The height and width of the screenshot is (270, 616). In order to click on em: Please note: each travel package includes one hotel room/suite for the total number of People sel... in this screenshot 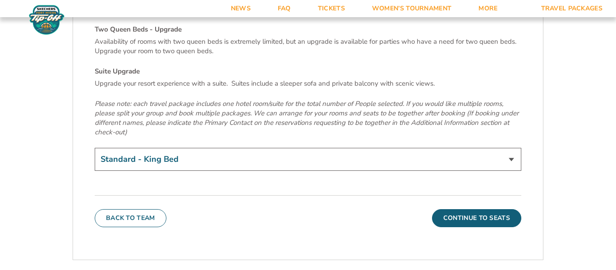, I will do `click(306, 118)`.